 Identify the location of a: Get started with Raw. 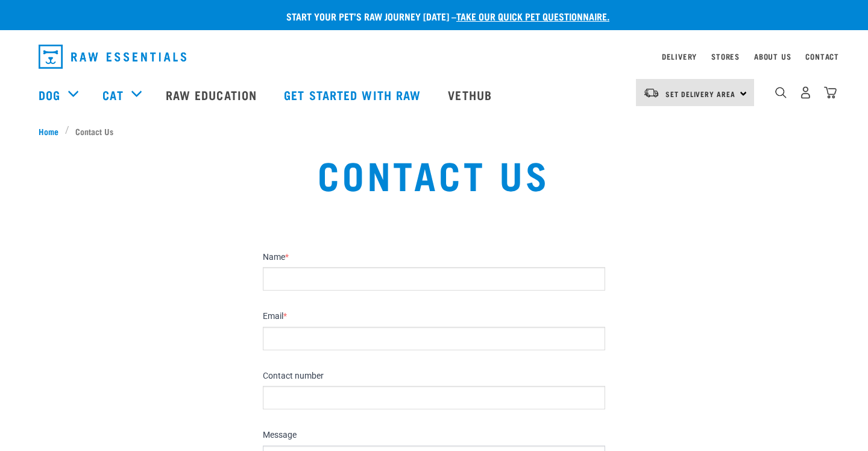
(354, 94).